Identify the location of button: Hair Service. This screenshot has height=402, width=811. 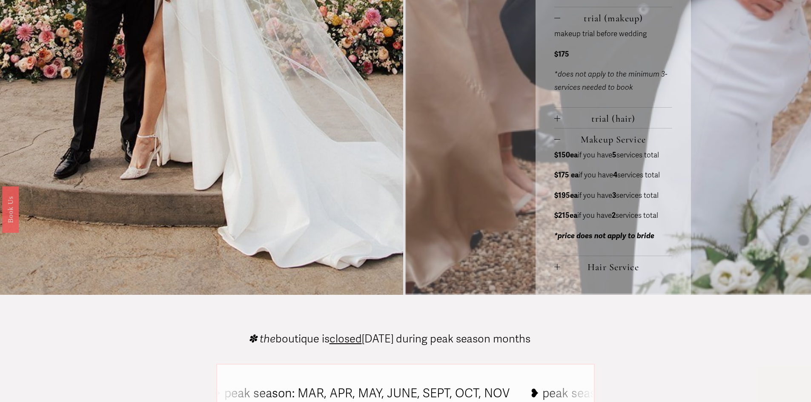
(613, 267).